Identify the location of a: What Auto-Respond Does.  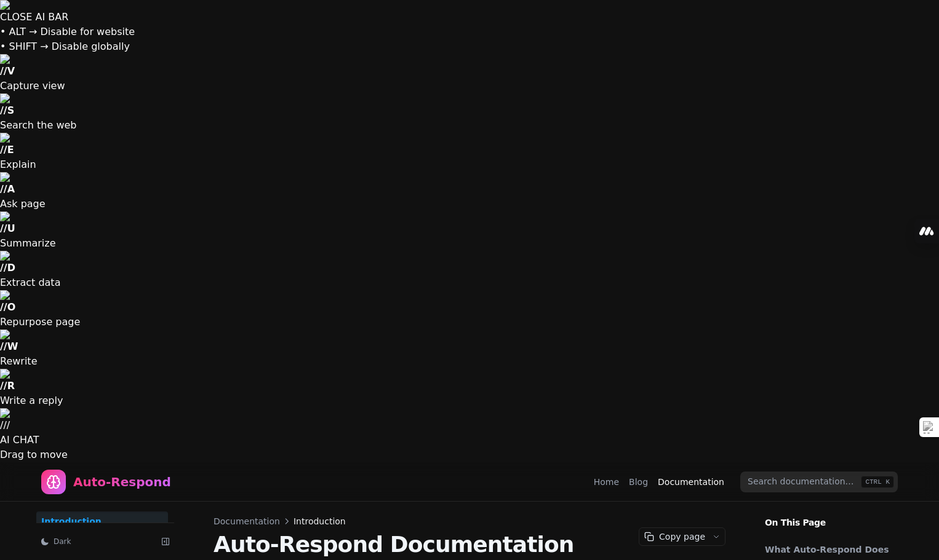
(831, 550).